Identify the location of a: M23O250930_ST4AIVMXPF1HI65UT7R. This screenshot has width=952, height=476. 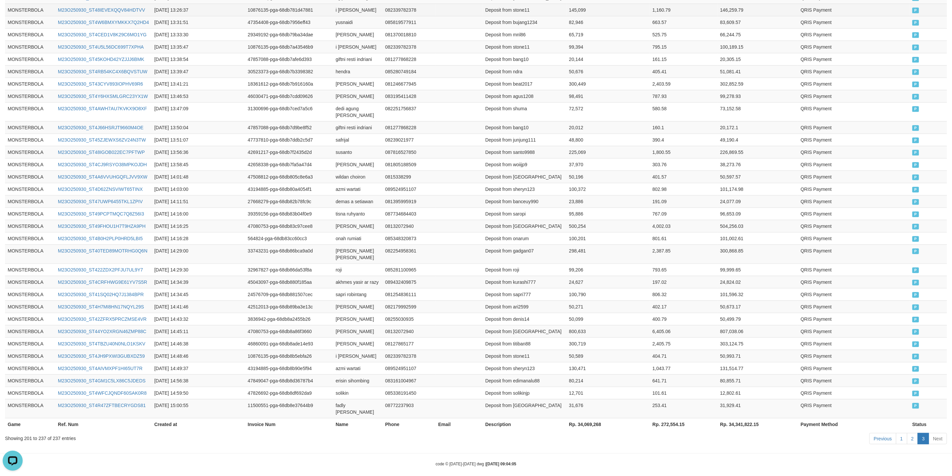
(100, 368).